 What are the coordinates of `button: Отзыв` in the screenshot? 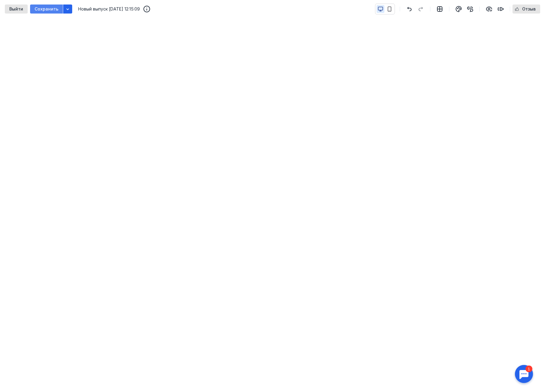 It's located at (526, 9).